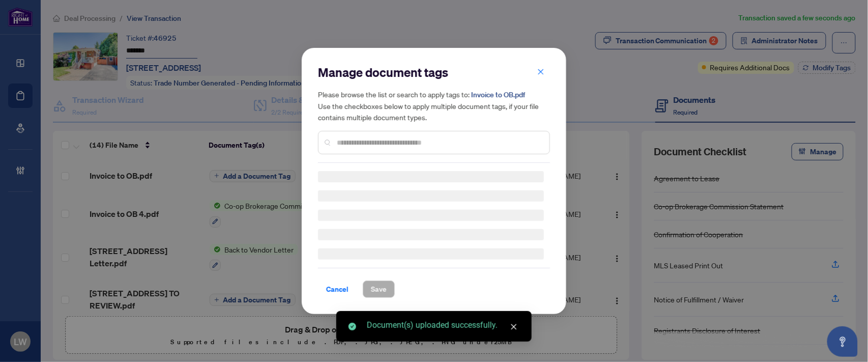 This screenshot has height=362, width=868. I want to click on button: Open asap, so click(842, 342).